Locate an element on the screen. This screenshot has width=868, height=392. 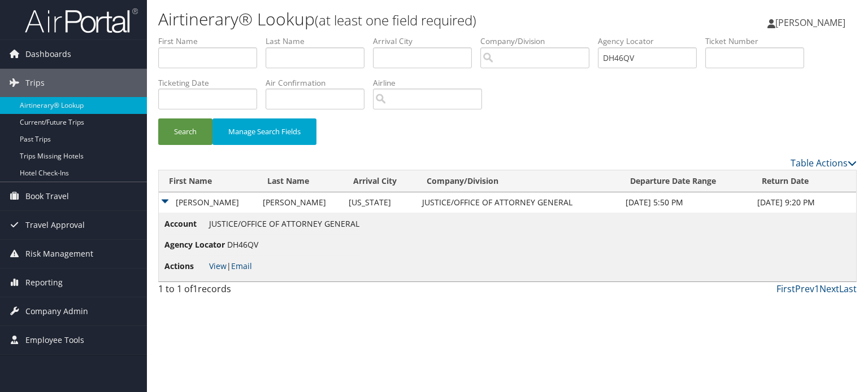
label: Arrival City is located at coordinates (426, 41).